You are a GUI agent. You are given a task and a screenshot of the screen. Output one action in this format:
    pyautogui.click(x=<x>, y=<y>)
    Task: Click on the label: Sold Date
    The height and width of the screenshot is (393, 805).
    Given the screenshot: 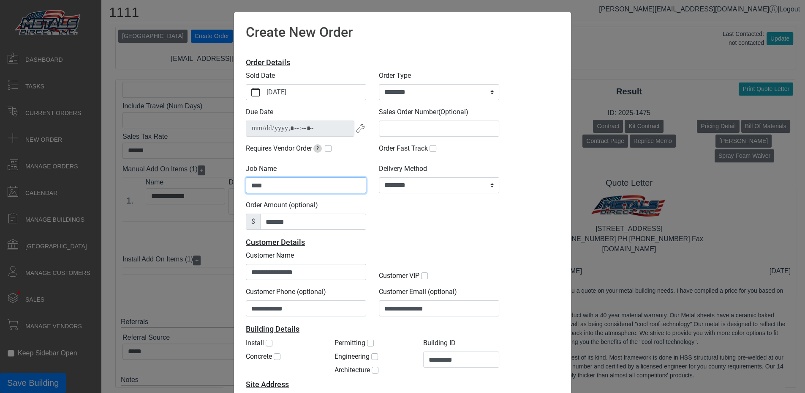 What is the action you would take?
    pyautogui.click(x=260, y=76)
    